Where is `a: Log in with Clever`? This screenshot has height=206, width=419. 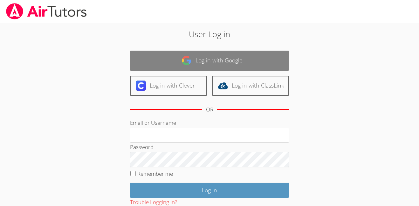 a: Log in with Clever is located at coordinates (168, 85).